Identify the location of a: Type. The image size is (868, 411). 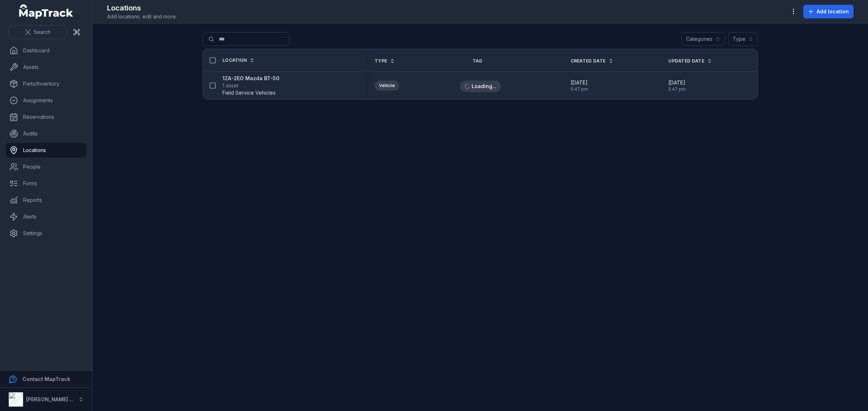
(385, 61).